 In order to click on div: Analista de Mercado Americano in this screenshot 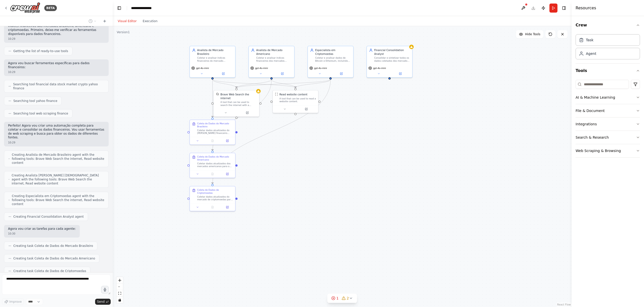, I will do `click(274, 52)`.